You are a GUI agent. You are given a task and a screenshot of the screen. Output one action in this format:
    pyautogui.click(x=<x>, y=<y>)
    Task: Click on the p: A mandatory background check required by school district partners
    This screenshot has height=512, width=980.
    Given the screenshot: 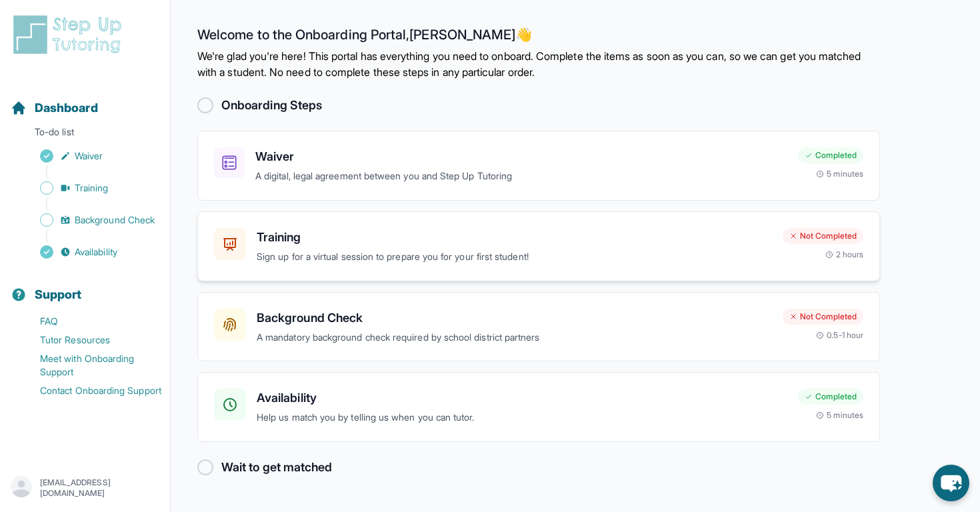 What is the action you would take?
    pyautogui.click(x=513, y=337)
    